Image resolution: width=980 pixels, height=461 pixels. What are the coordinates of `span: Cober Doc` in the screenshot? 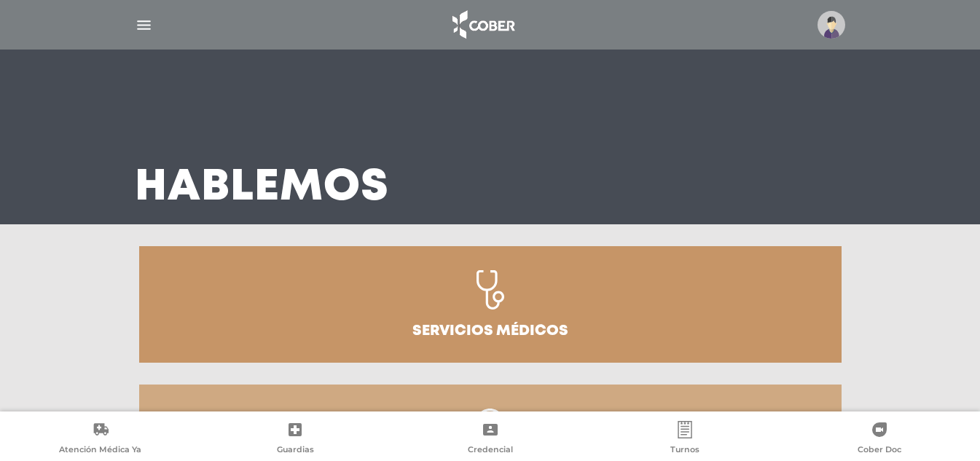 It's located at (880, 451).